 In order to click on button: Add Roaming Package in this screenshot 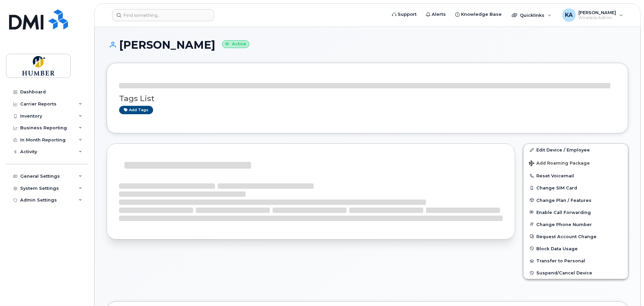, I will do `click(576, 163)`.